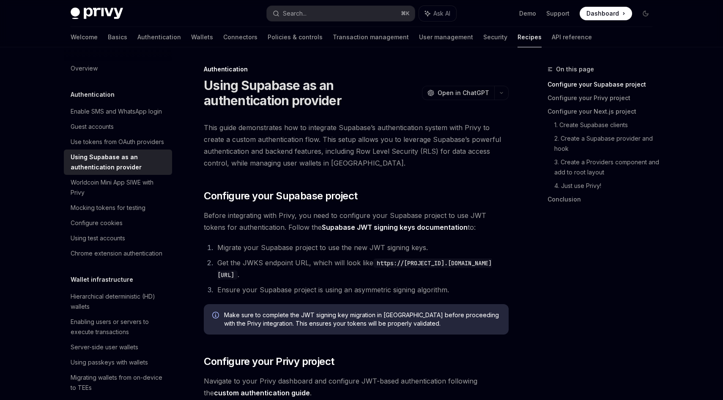  What do you see at coordinates (529, 37) in the screenshot?
I see `a: Recipes` at bounding box center [529, 37].